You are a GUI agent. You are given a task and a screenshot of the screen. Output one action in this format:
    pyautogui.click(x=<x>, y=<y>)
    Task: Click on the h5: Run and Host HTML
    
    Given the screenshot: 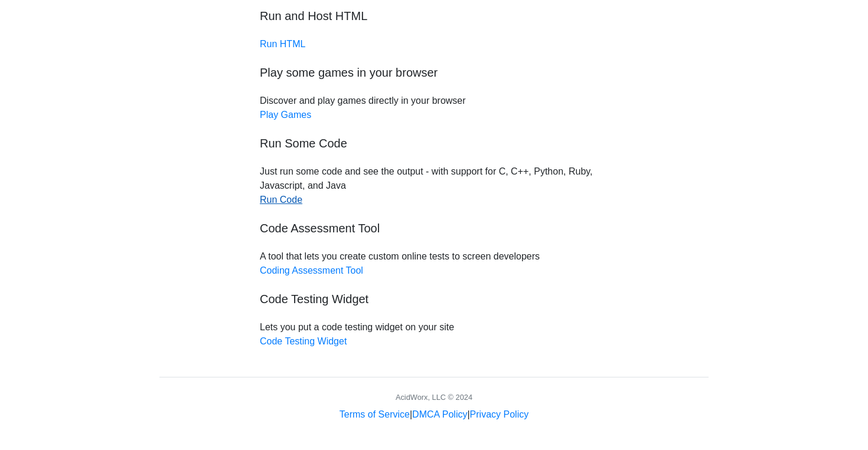 What is the action you would take?
    pyautogui.click(x=434, y=16)
    